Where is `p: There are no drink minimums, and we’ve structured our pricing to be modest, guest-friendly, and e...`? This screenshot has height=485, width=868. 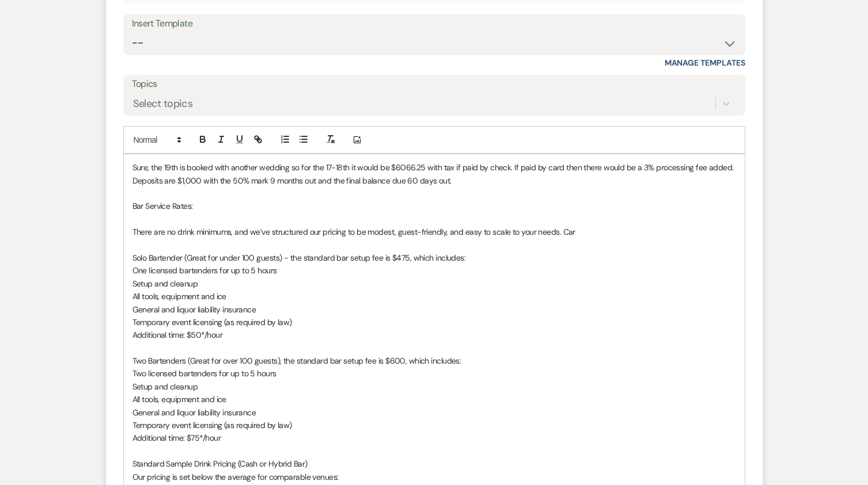 p: There are no drink minimums, and we’ve structured our pricing to be modest, guest-friendly, and e... is located at coordinates (434, 232).